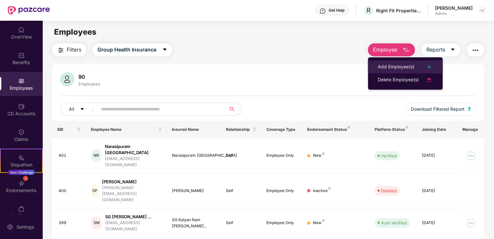 The width and height of the screenshot is (494, 239). I want to click on button: search, so click(234, 109).